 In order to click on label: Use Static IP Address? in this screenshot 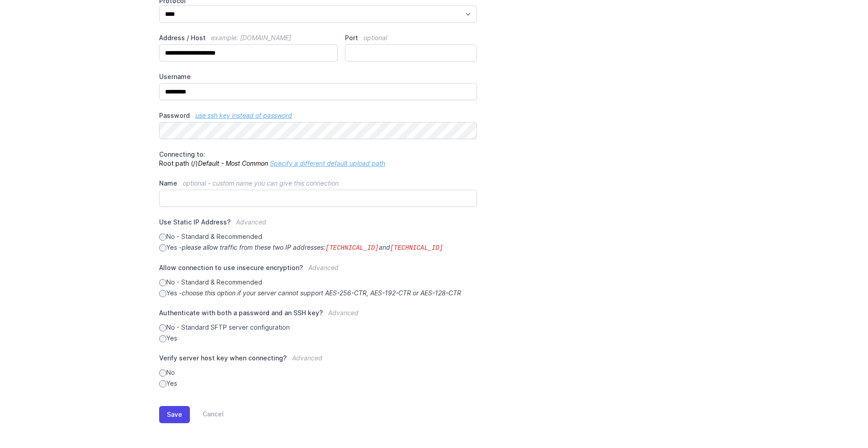, I will do `click(318, 225)`.